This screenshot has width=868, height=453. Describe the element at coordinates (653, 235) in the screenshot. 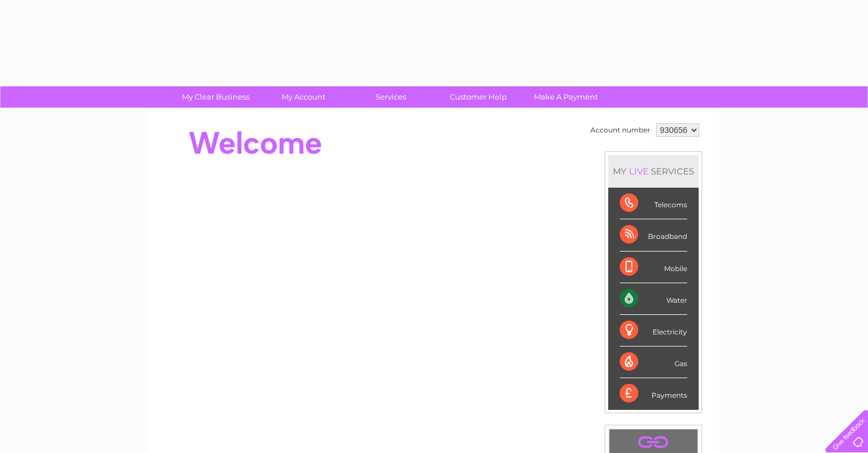

I see `div: Broadband` at that location.